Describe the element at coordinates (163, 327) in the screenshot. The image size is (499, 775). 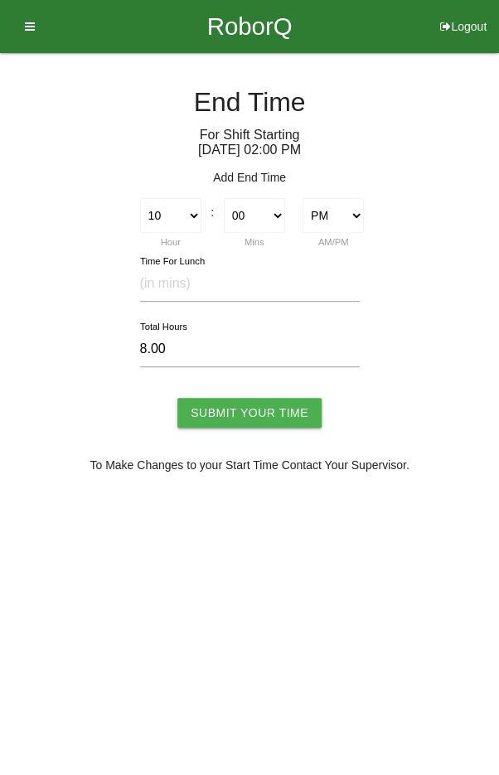
I see `label: Total Hours` at that location.